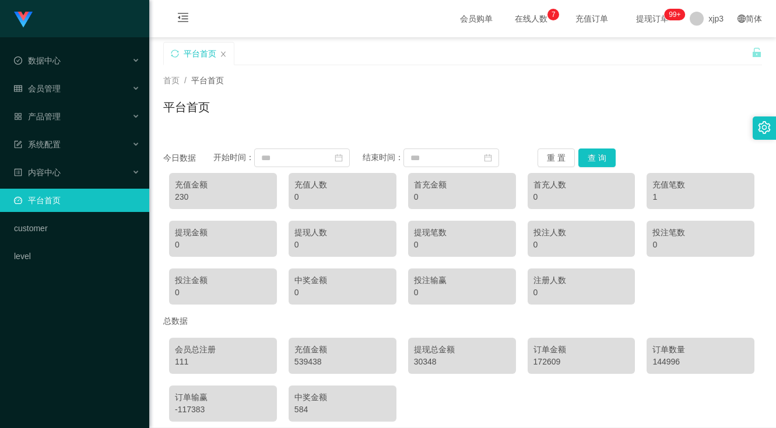 Image resolution: width=776 pixels, height=428 pixels. What do you see at coordinates (18, 61) in the screenshot?
I see `i: 图标: check-circle-o` at bounding box center [18, 61].